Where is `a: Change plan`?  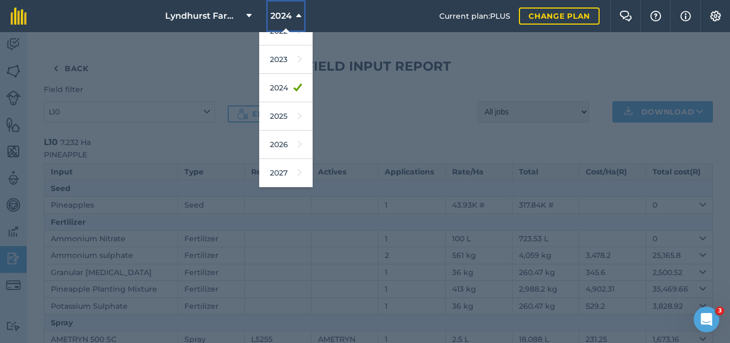
a: Change plan is located at coordinates (559, 16).